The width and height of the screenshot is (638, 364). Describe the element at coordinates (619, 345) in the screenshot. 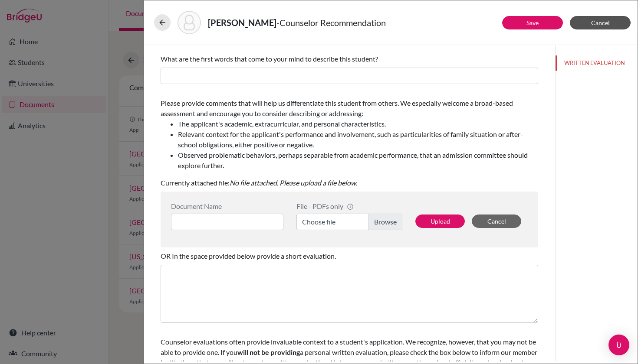

I see `div: Open Intercom Messenger` at that location.